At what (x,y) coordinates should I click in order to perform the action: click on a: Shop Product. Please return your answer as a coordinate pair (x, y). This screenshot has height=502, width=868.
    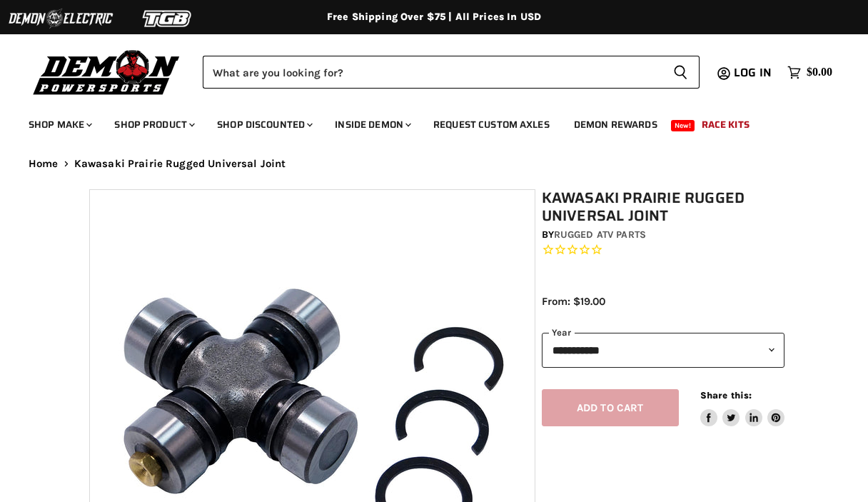
    Looking at the image, I should click on (154, 124).